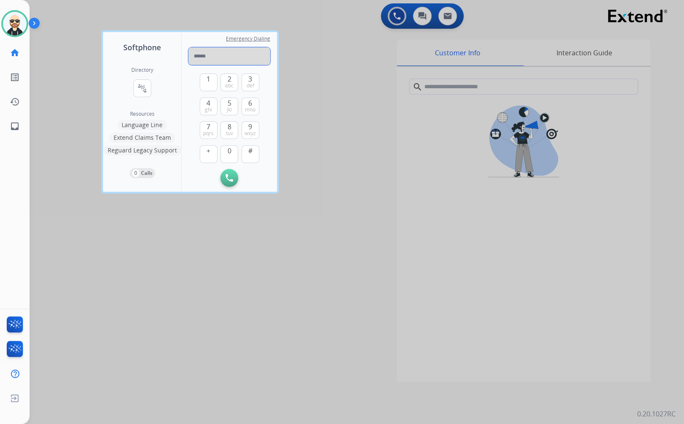  Describe the element at coordinates (208, 103) in the screenshot. I see `span: 4` at that location.